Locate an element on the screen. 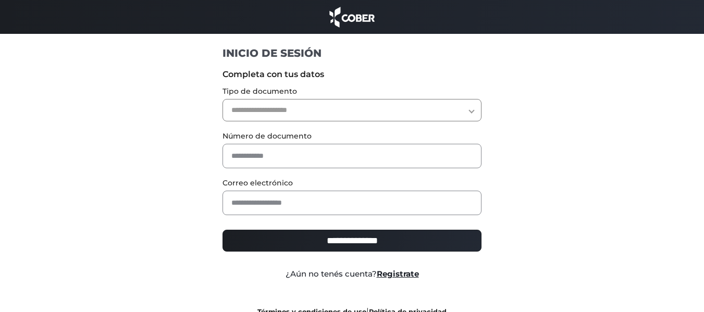 The image size is (704, 312). img: cober_marca.png is located at coordinates (352, 17).